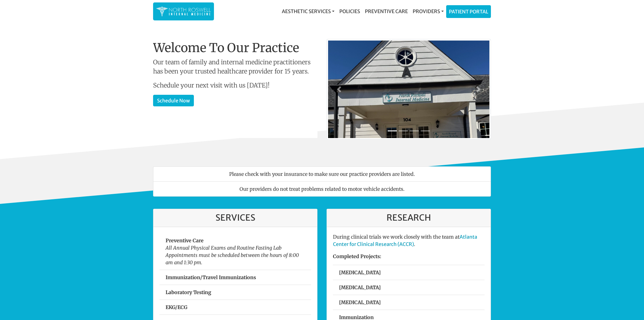 This screenshot has height=320, width=644. What do you see at coordinates (189, 293) in the screenshot?
I see `strong: Laboratory Testing` at bounding box center [189, 293].